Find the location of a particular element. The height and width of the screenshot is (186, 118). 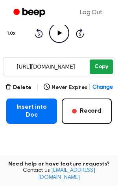

button: 1.0x is located at coordinates (12, 33).